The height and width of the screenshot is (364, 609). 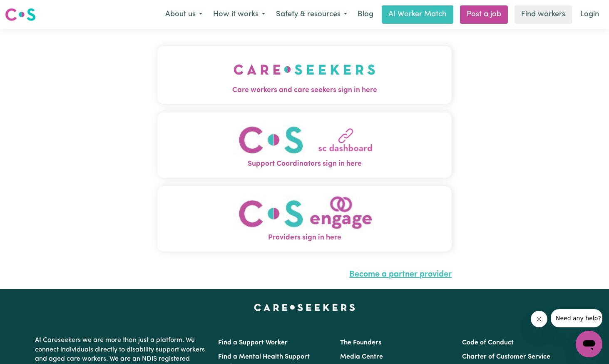 I want to click on a: Login, so click(x=590, y=14).